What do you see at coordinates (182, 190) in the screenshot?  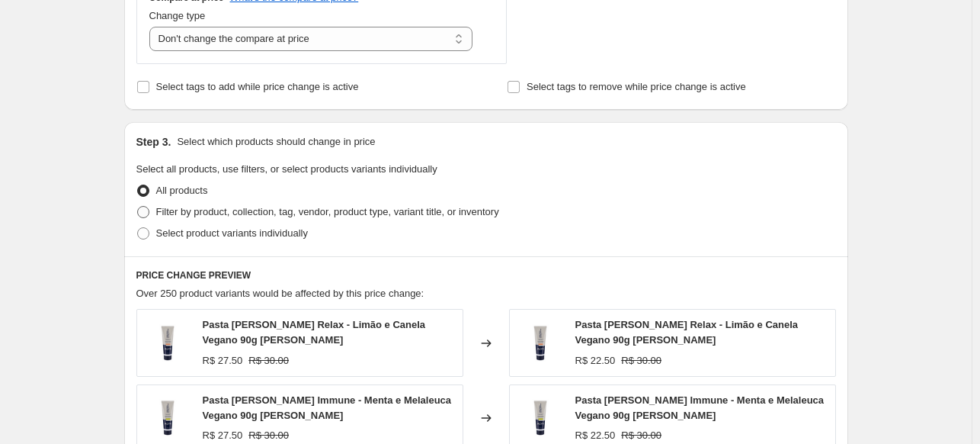 I see `span: All products` at bounding box center [182, 190].